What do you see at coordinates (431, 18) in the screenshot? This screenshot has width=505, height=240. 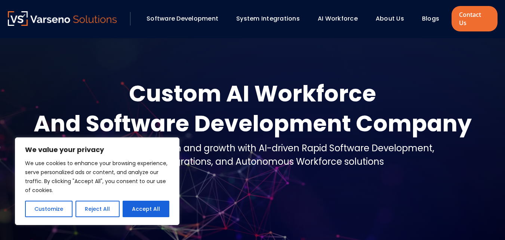 I see `a: Blogs` at bounding box center [431, 18].